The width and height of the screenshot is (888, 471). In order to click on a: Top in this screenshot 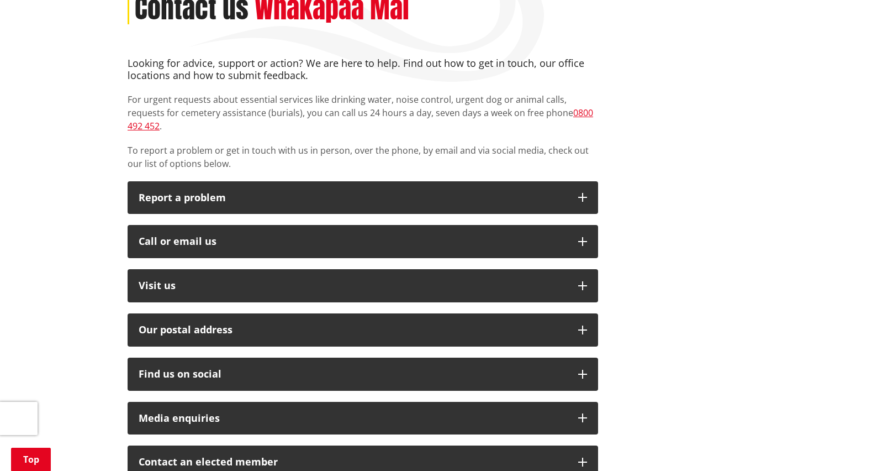, I will do `click(31, 459)`.